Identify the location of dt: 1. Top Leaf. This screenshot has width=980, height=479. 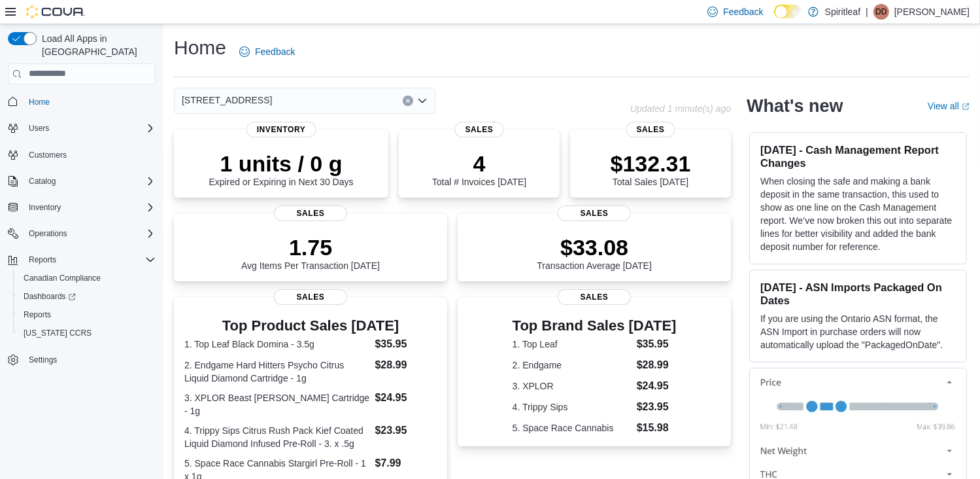
(572, 344).